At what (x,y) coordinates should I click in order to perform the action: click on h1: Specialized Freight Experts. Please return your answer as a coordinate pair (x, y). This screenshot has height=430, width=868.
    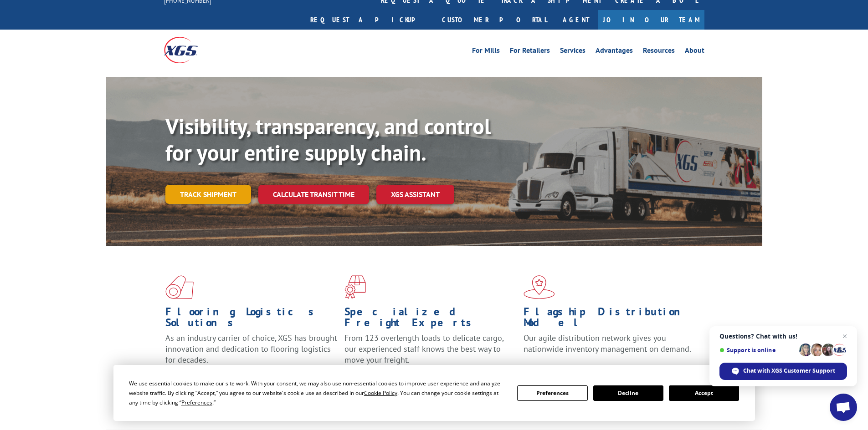
    Looking at the image, I should click on (430, 319).